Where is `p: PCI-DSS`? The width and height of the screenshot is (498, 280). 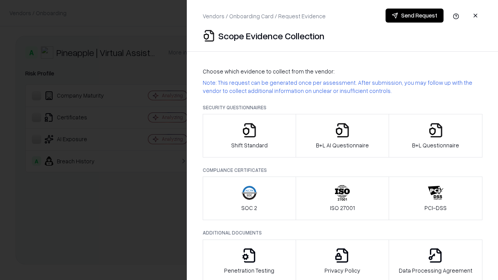 p: PCI-DSS is located at coordinates (435, 208).